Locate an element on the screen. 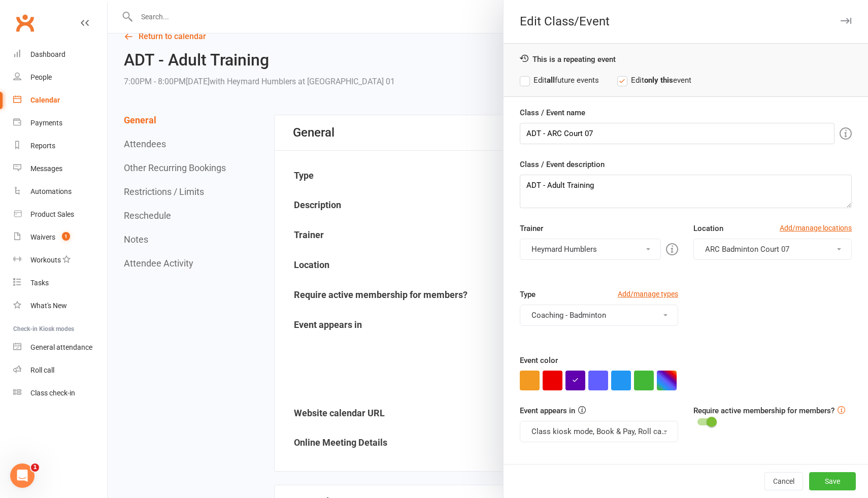 The image size is (868, 498). div: Class check-in is located at coordinates (53, 393).